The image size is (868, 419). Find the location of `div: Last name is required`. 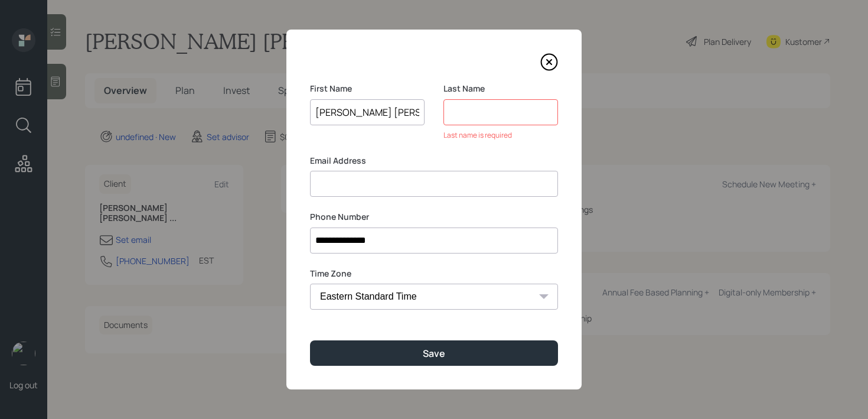

div: Last name is required is located at coordinates (501, 135).